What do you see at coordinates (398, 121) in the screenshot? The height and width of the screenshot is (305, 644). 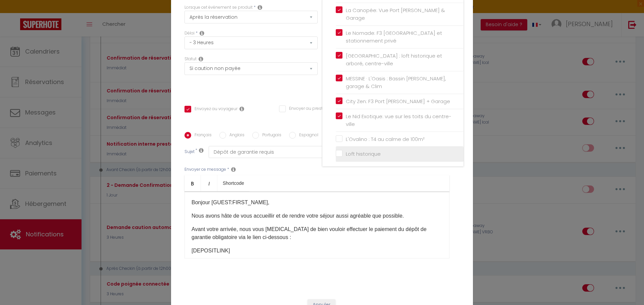 I see `span: Le Nid Exotique: vue sur les toits du centre-ville` at bounding box center [398, 121].